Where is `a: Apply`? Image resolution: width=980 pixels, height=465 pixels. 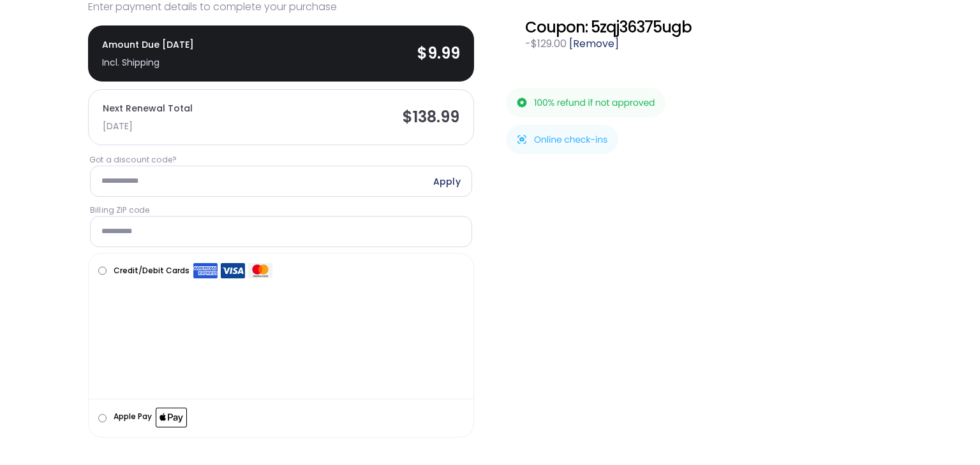
a: Apply is located at coordinates (446, 182).